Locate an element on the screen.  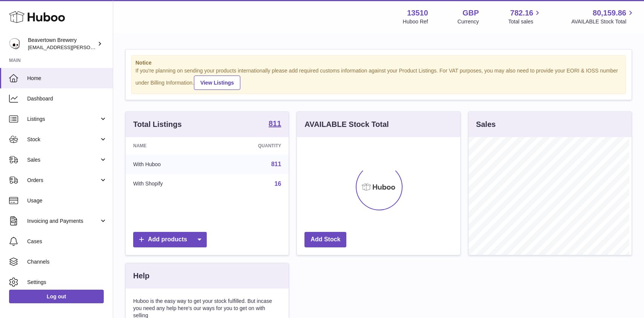
a: Log out is located at coordinates (56, 296).